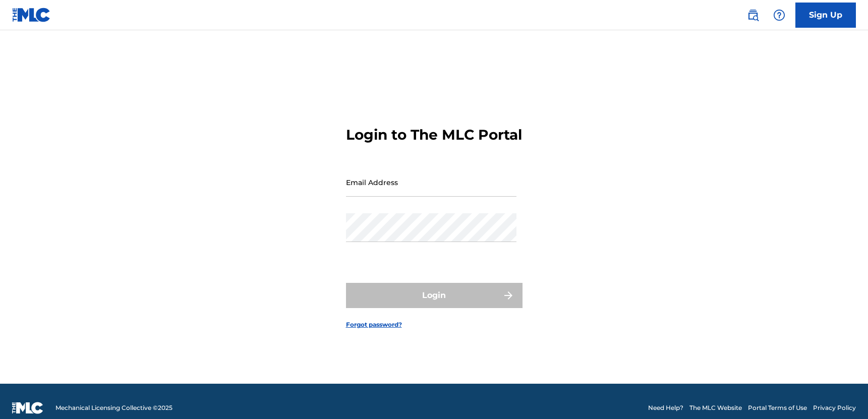  What do you see at coordinates (434, 135) in the screenshot?
I see `h3: Login to The MLC Portal` at bounding box center [434, 135].